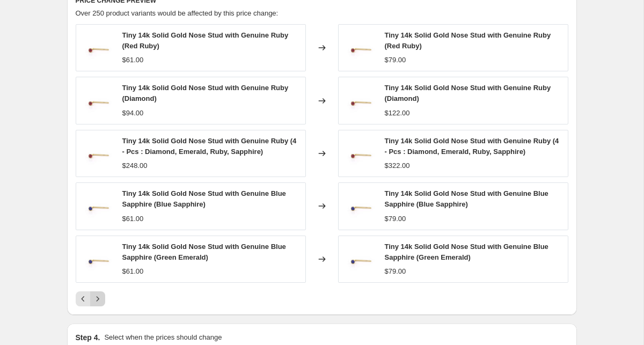 The image size is (644, 345). I want to click on nav: Pagination, so click(90, 299).